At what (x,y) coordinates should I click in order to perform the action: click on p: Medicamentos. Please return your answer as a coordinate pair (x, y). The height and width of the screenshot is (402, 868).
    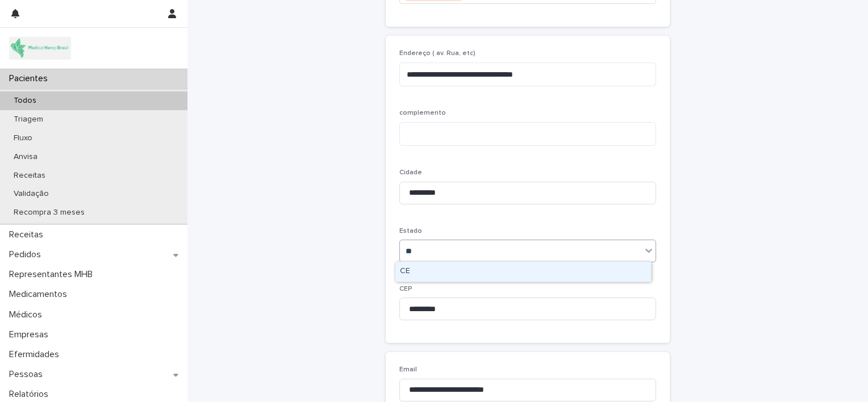
    Looking at the image, I should click on (40, 295).